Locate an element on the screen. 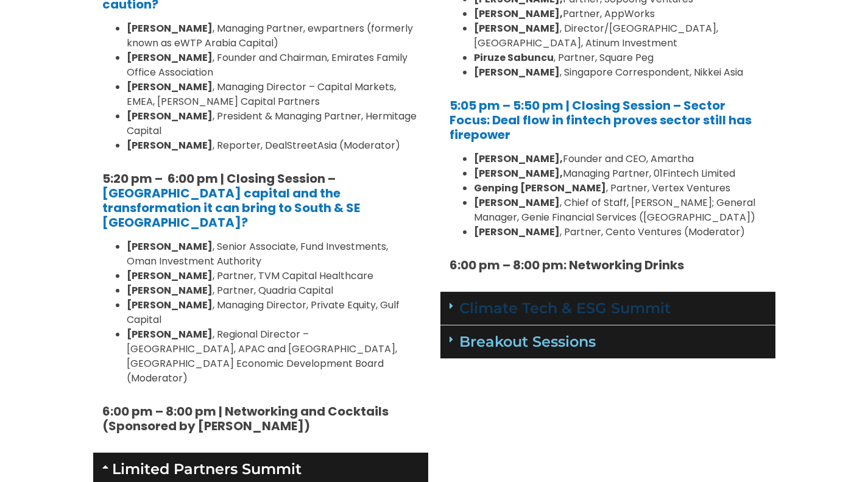 The image size is (868, 482). b: 5:05 pm – 5:50 pm | Closing Session – Sector Focus: Deal flow in fintech proves sector still has ... is located at coordinates (601, 120).